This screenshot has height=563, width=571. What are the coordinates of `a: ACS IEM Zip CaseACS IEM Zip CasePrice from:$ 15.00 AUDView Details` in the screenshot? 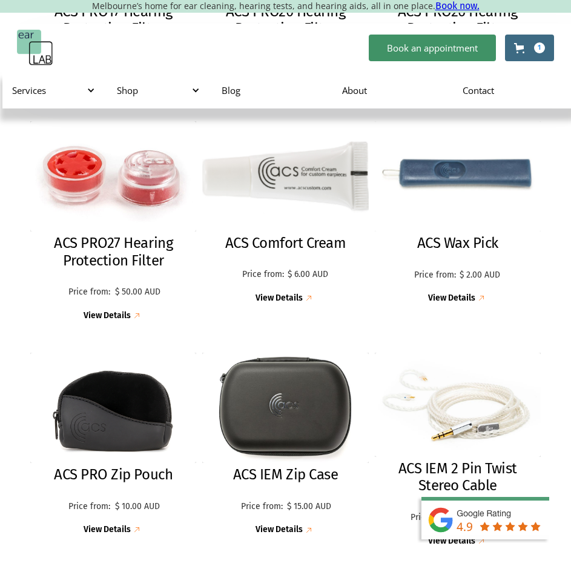 It's located at (285, 444).